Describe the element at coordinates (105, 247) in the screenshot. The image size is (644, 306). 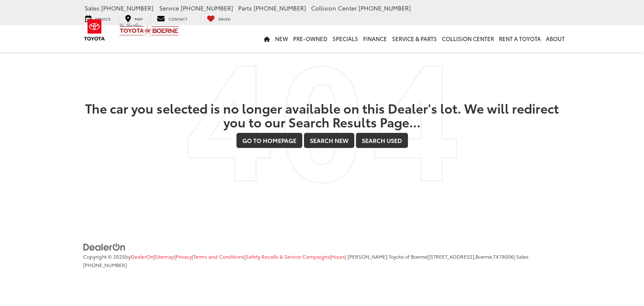
I see `img: DealerOn` at that location.